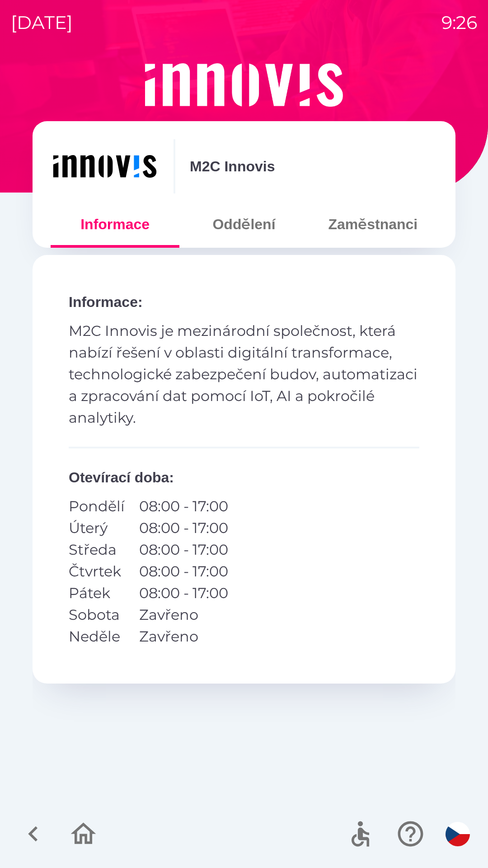  Describe the element at coordinates (97, 615) in the screenshot. I see `p: Sobota` at that location.